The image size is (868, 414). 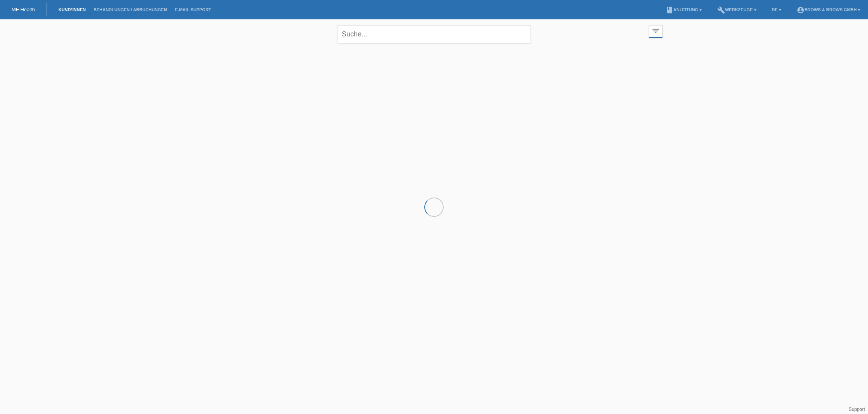 I want to click on a: E-Mail Support, so click(x=193, y=10).